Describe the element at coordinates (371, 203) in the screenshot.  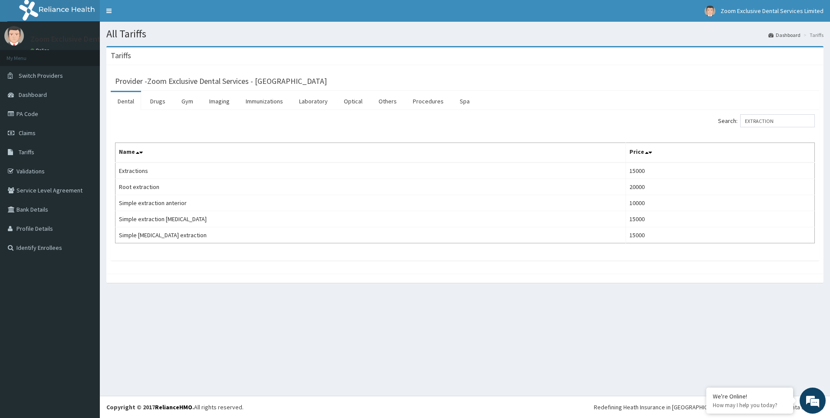
I see `td: Simple extraction anterior` at that location.